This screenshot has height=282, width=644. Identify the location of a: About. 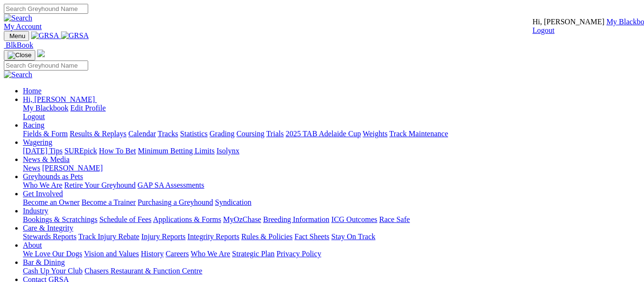
(32, 245).